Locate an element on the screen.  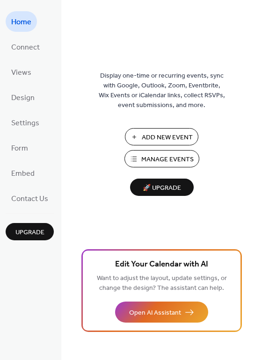
button: 🚀 Upgrade is located at coordinates (162, 187).